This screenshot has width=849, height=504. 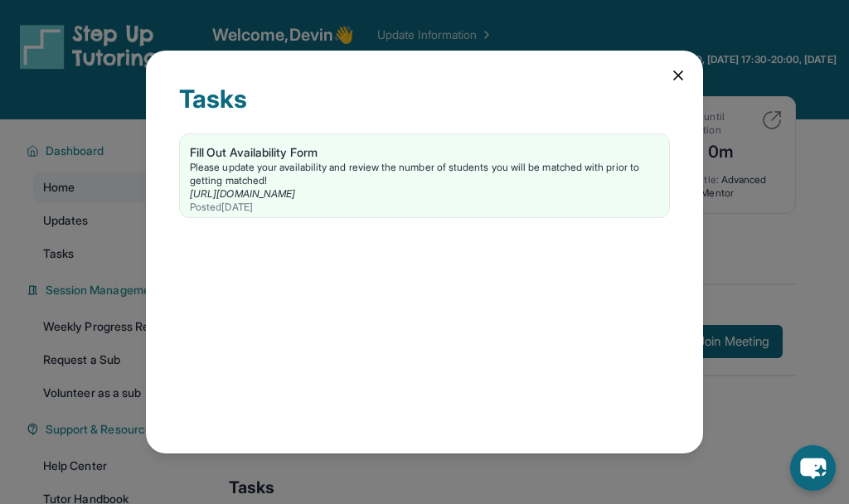 I want to click on a: Fill Out Availability FormPlease update your availability and review the number of students you w..., so click(x=424, y=176).